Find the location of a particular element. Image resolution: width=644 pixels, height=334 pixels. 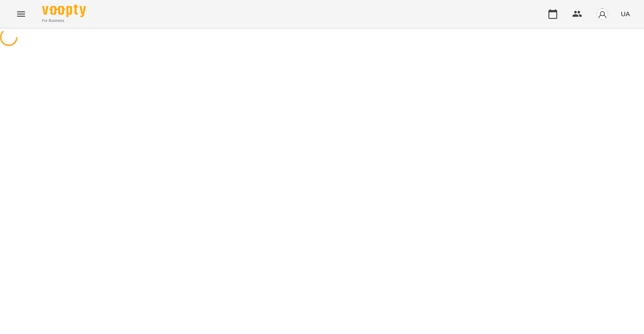

button: UA is located at coordinates (625, 13).